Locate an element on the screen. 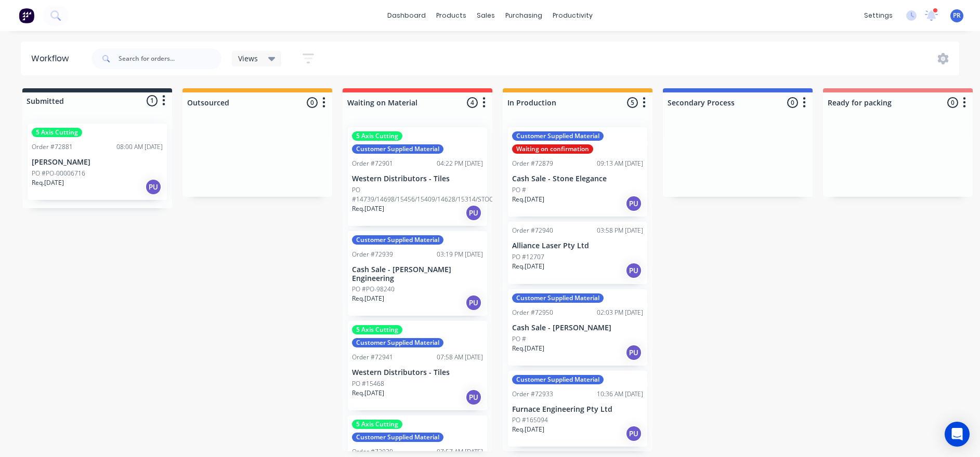  a: dashboard is located at coordinates (406, 16).